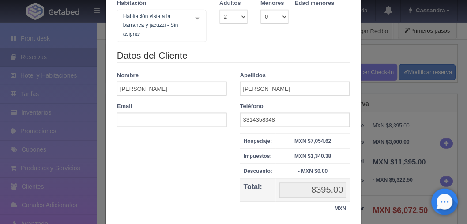 This screenshot has width=467, height=224. What do you see at coordinates (313, 141) in the screenshot?
I see `strong: MXN $7,054.62` at bounding box center [313, 141].